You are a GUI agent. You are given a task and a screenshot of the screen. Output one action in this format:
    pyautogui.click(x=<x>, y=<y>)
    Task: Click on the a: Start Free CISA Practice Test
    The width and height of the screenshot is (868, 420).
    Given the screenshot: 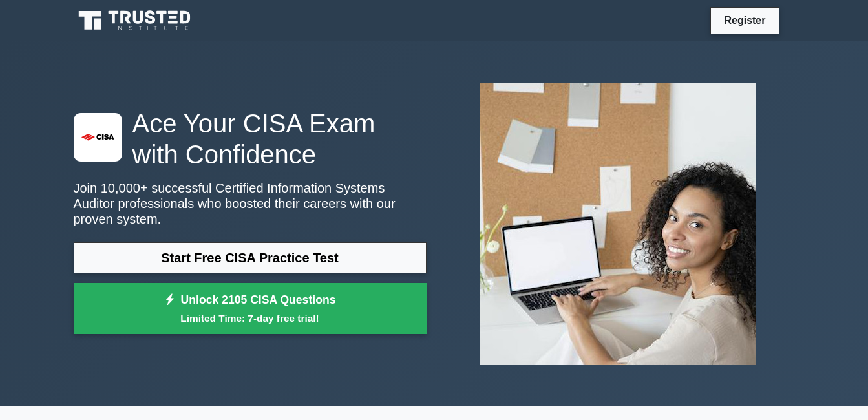 What is the action you would take?
    pyautogui.click(x=250, y=258)
    